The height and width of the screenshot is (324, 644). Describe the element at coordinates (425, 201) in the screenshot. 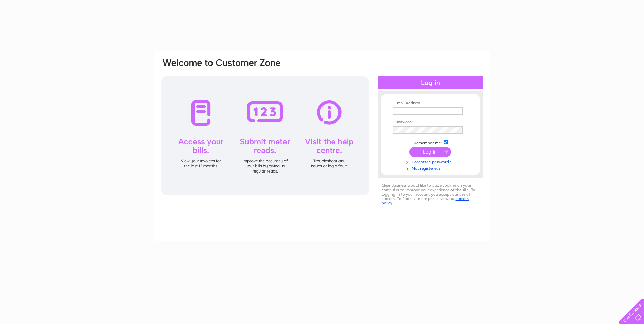

I see `a: cookies policy` at that location.